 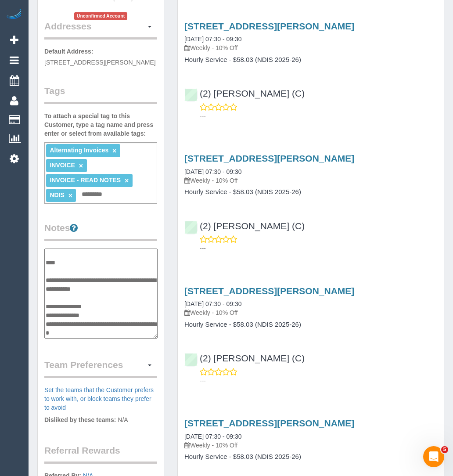 I want to click on legend: Referral Rewards, so click(x=100, y=454).